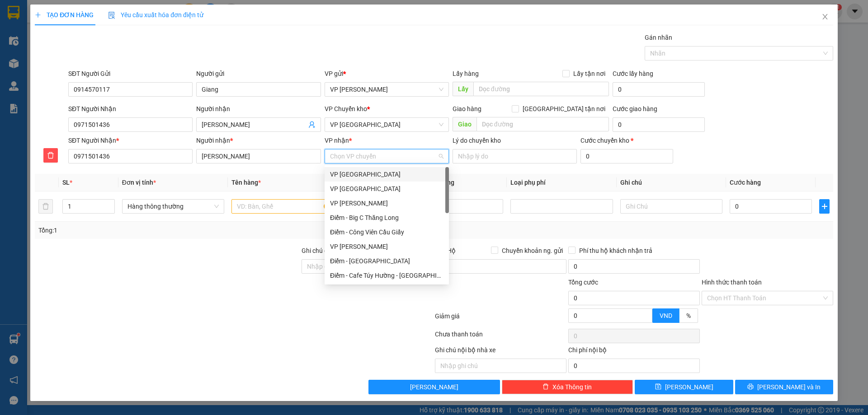 This screenshot has height=415, width=868. I want to click on span: printer, so click(750, 387).